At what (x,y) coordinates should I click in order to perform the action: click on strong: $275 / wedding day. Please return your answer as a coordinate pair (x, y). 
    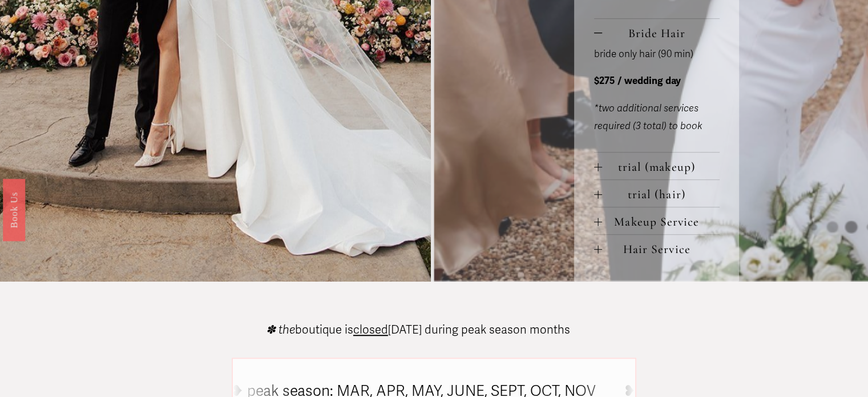
    Looking at the image, I should click on (637, 81).